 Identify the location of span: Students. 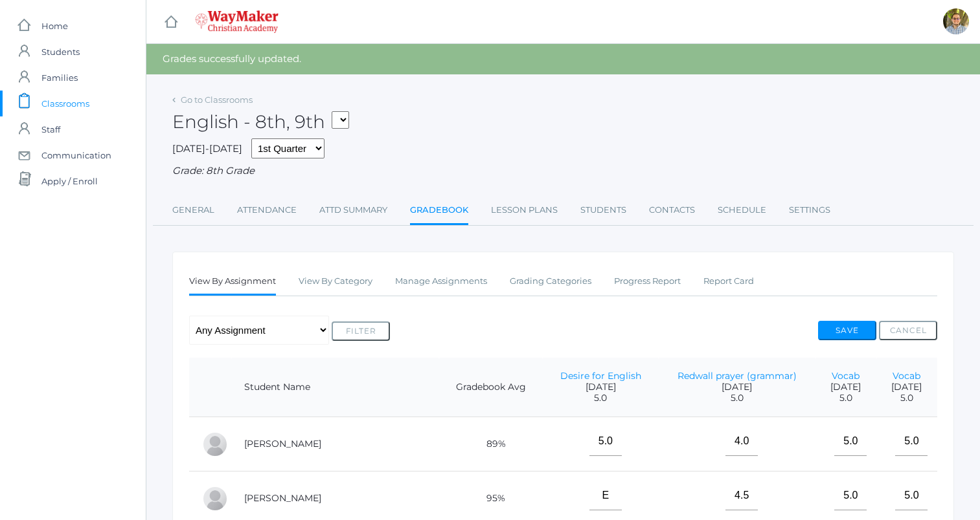
(60, 52).